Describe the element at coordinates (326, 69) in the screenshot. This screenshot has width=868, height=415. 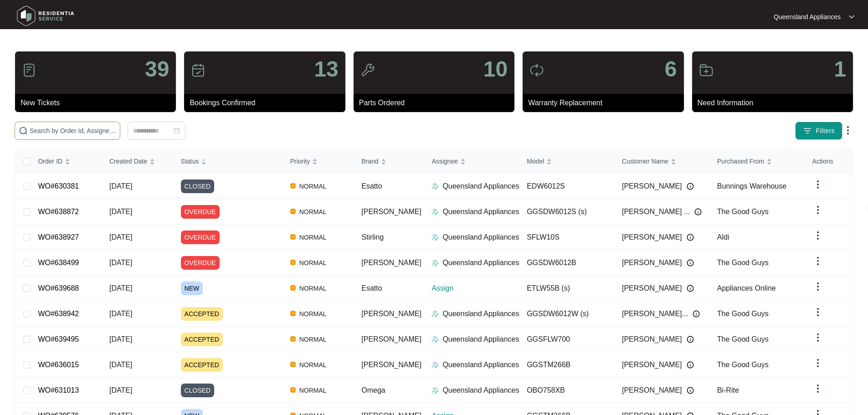
I see `p: 13` at that location.